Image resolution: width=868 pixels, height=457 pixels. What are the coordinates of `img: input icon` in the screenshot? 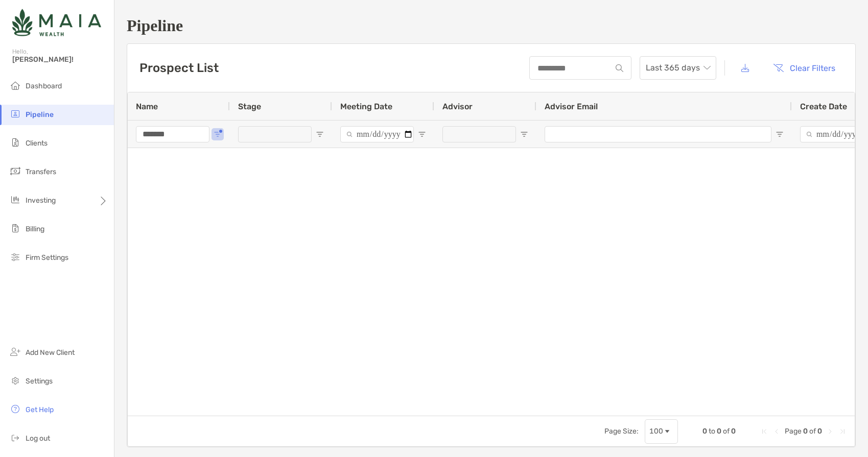 It's located at (619, 68).